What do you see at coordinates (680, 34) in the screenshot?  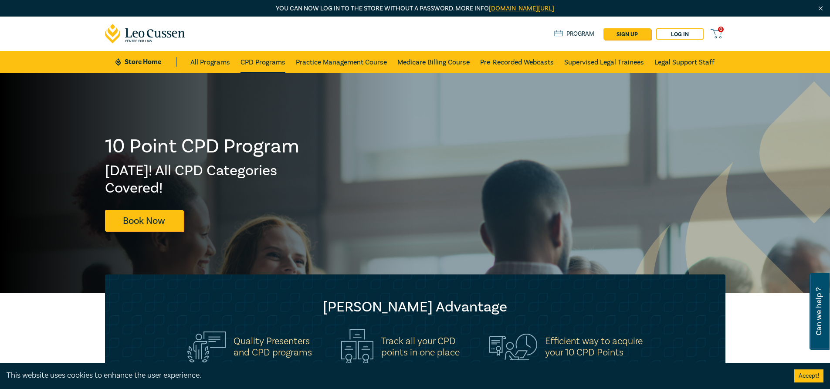 I see `a: Log in` at bounding box center [680, 34].